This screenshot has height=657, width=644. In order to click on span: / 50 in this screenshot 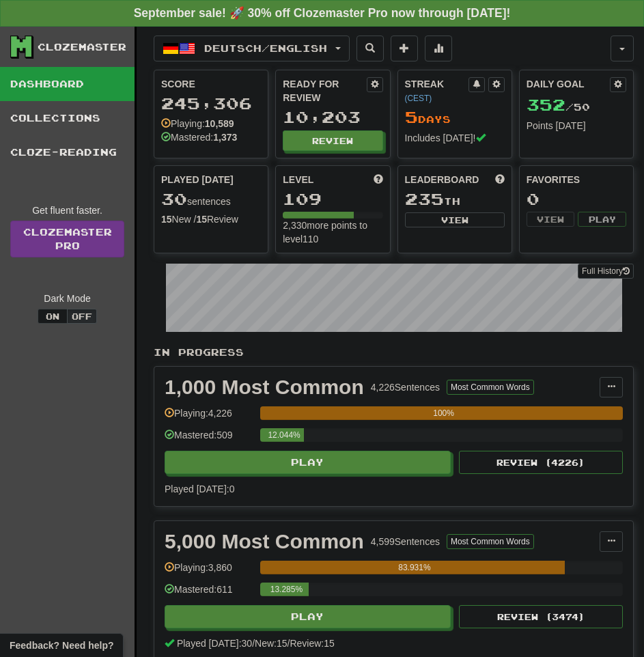, I will do `click(558, 106)`.